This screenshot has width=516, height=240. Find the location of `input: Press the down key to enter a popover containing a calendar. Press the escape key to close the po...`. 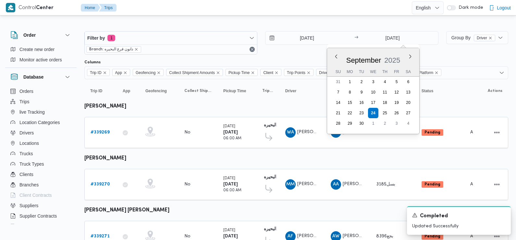

input: Press the down key to enter a popover containing a calendar. Press the escape key to close the po... is located at coordinates (392, 38).